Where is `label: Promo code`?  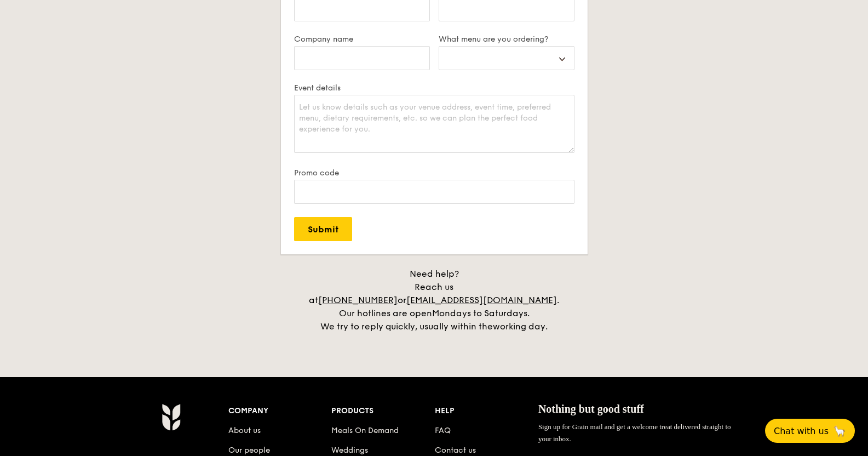
label: Promo code is located at coordinates (434, 172).